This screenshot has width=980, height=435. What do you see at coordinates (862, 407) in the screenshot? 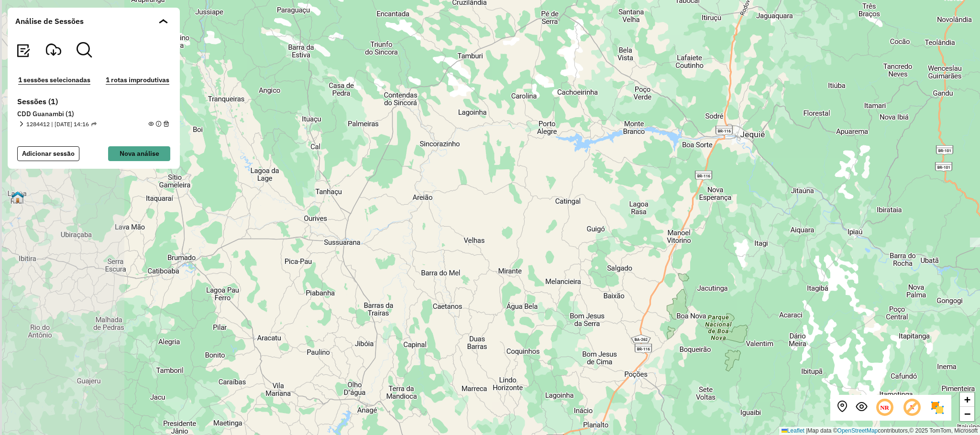
I see `button: Exibir sessão original` at bounding box center [862, 407].